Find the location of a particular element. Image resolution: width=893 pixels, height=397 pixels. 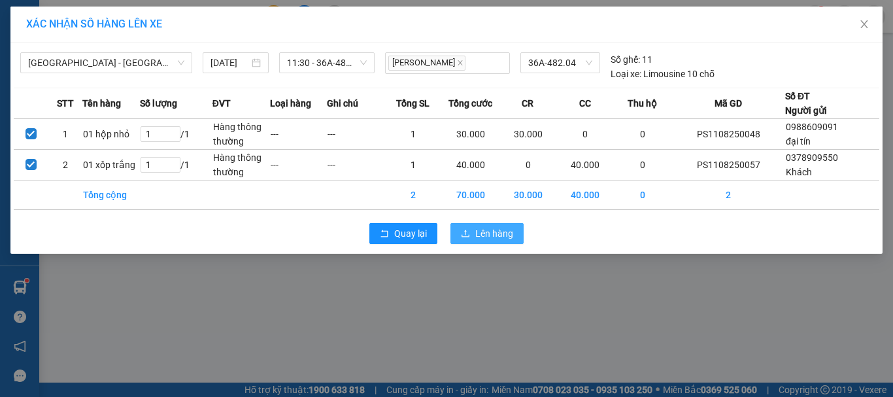

span: XÁC NHẬN SỐ HÀNG LÊN XE is located at coordinates (94, 24).